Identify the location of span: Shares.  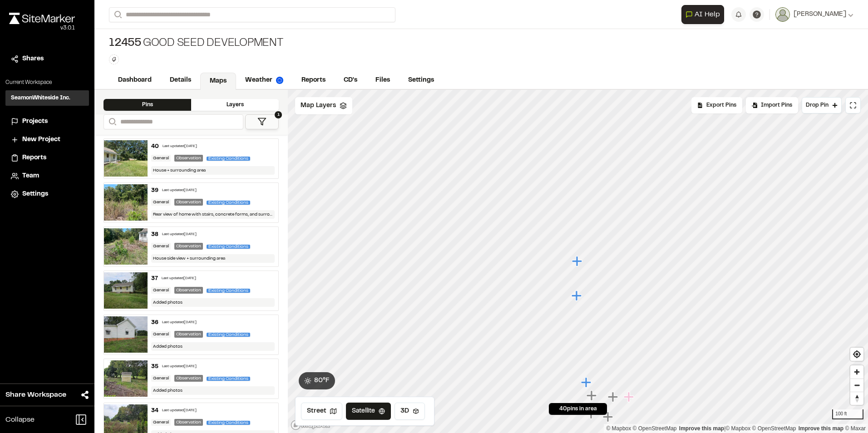
(33, 59).